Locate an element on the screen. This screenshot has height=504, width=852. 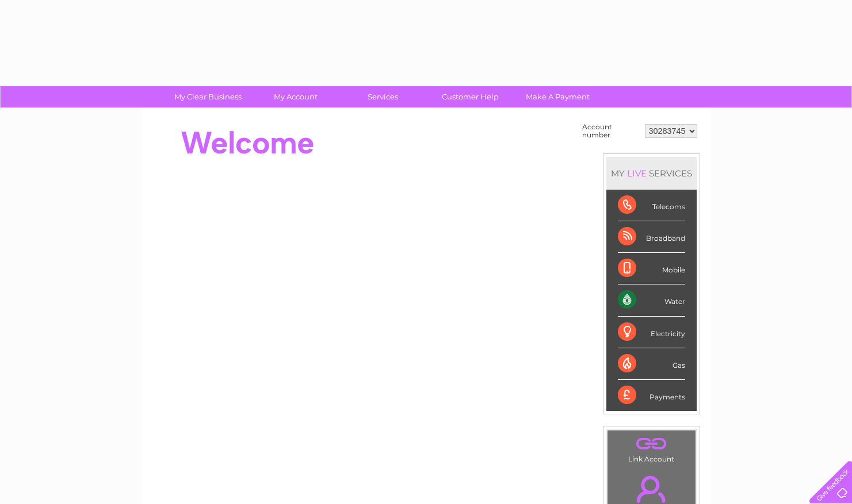
a: Make A Payment is located at coordinates (557, 97).